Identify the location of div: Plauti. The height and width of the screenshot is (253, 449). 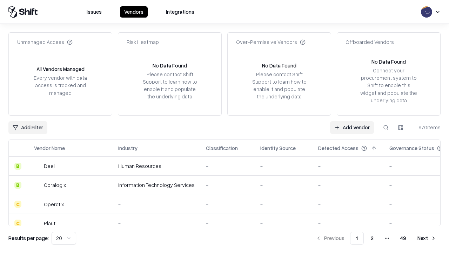
(50, 223).